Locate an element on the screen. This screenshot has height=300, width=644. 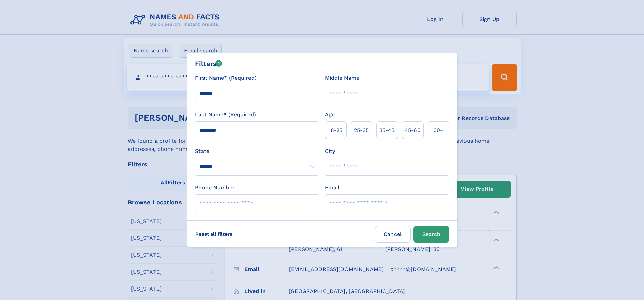
span: 45‑60 is located at coordinates (412, 130).